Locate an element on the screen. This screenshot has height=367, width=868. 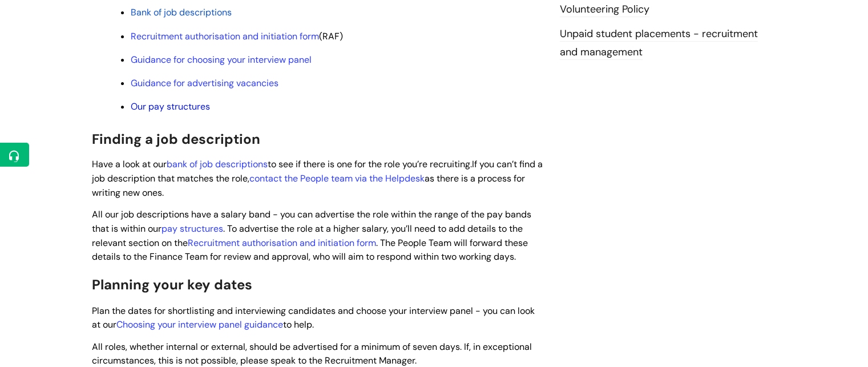
span: If you can’t find a job description that matches the role, as there is a process for writing new ... is located at coordinates (317, 178).